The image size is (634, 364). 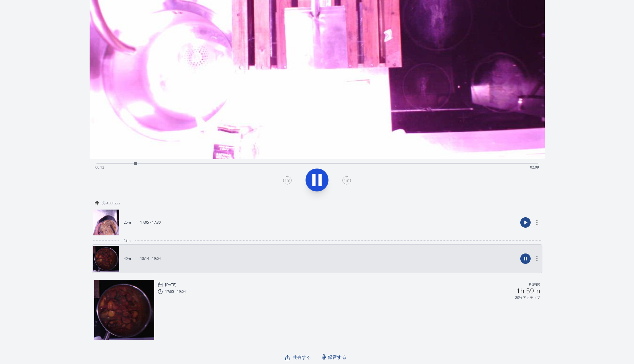 What do you see at coordinates (534, 167) in the screenshot?
I see `span: 02:09` at bounding box center [534, 167].